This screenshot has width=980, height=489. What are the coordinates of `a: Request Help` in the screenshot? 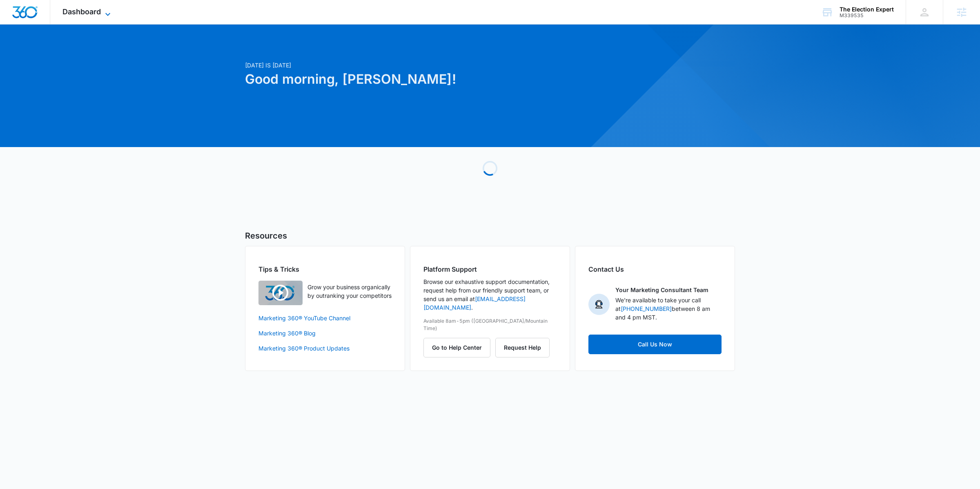 It's located at (522, 347).